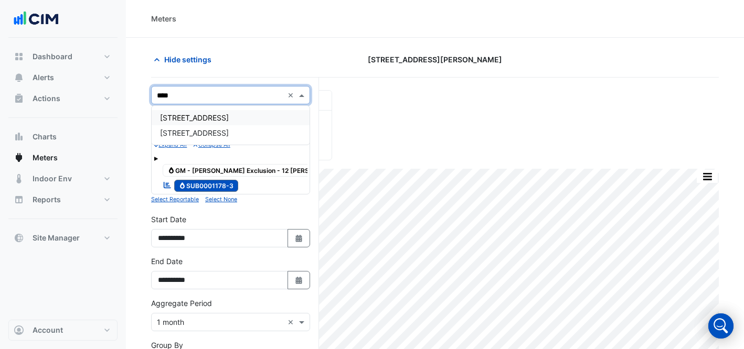  I want to click on span: SUB0001178-3, so click(206, 186).